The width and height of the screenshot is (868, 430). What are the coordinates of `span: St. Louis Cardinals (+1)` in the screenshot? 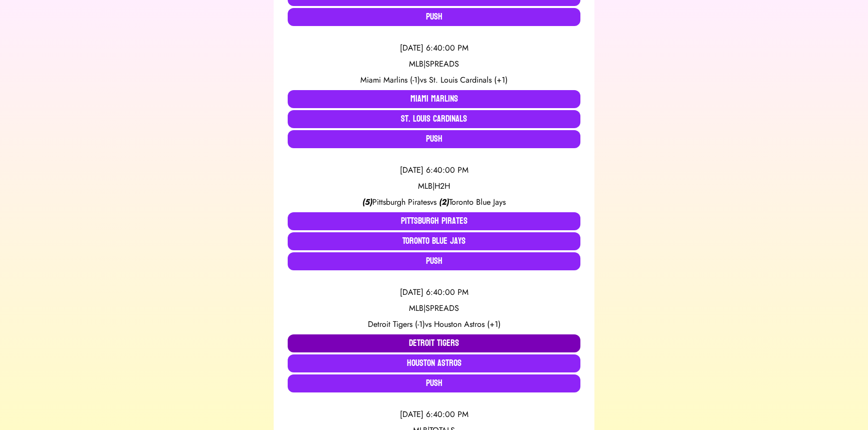 It's located at (468, 79).